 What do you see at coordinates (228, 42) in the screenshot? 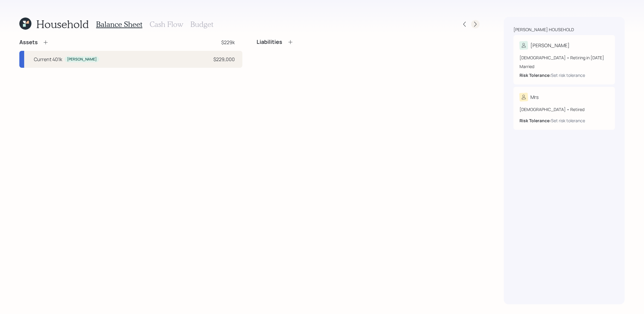
I see `div: $229k` at bounding box center [228, 42].